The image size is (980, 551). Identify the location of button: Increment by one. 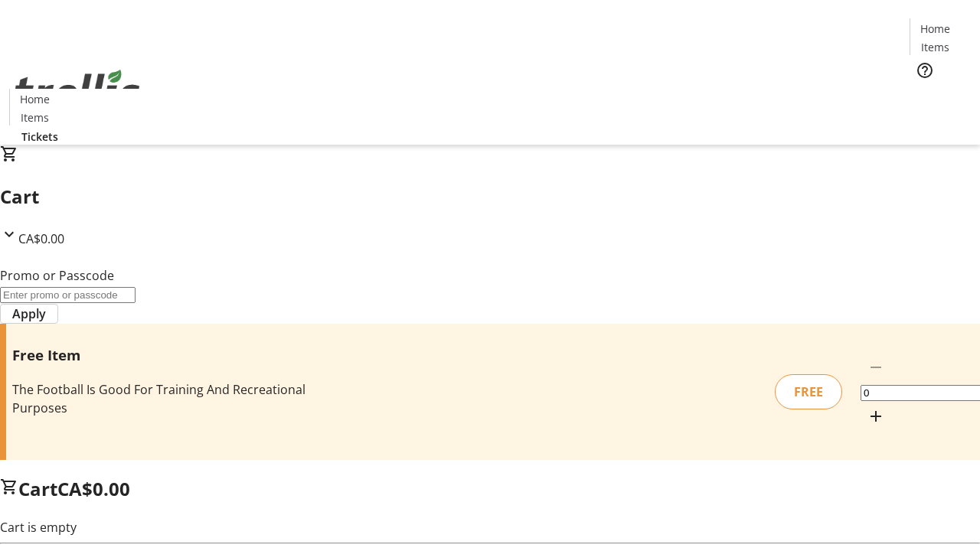
(876, 416).